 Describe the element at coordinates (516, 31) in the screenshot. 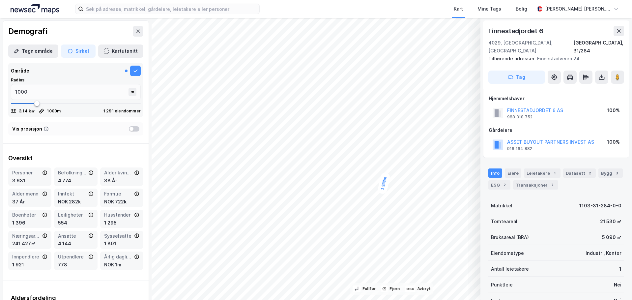

I see `div: Finnestadjordet 6` at that location.